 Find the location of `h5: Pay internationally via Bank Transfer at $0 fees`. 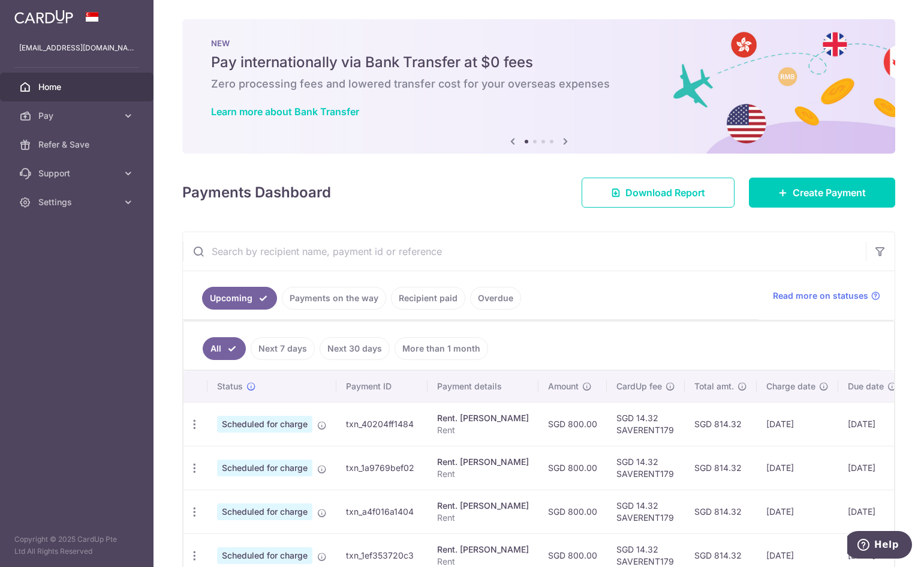

h5: Pay internationally via Bank Transfer at $0 fees is located at coordinates (539, 62).